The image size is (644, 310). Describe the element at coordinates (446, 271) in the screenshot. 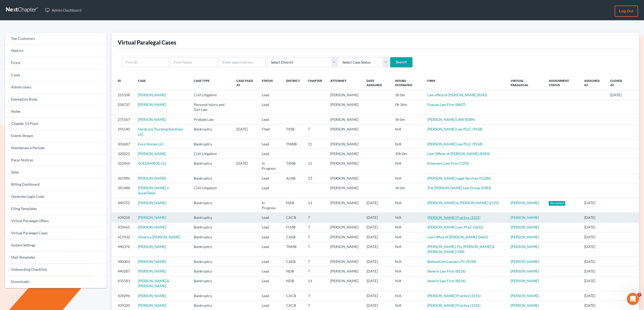

I see `a: Severin Law Firm (8216)` at that location.